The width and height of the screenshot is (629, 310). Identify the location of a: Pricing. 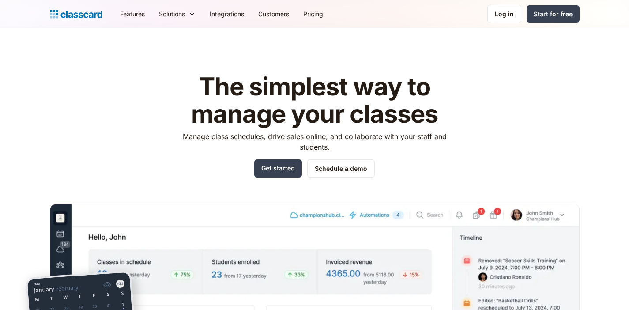
(313, 14).